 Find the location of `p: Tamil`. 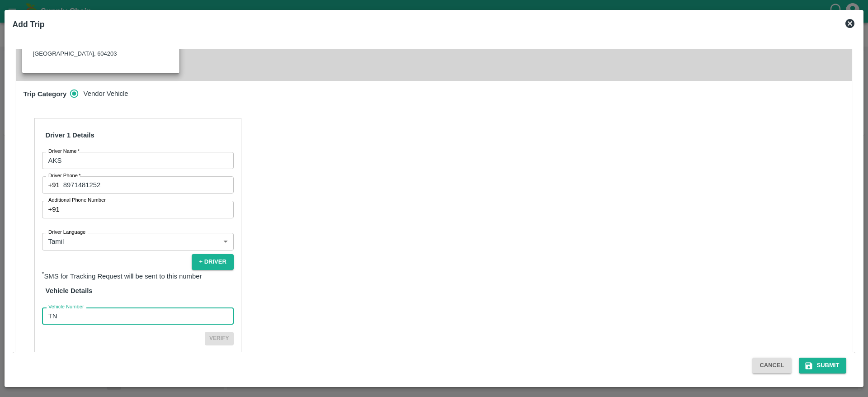

p: Tamil is located at coordinates (56, 241).